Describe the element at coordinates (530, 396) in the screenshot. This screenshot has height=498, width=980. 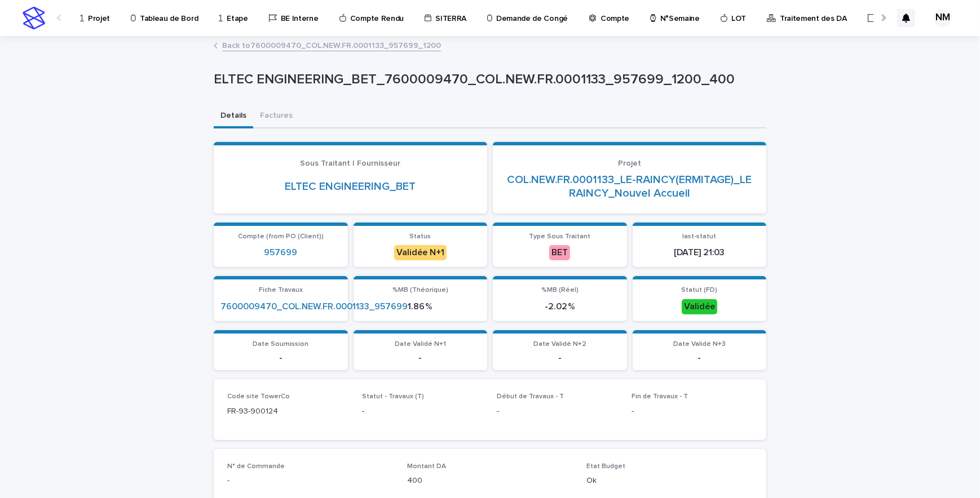
I see `span: Début de Travaux - T` at that location.